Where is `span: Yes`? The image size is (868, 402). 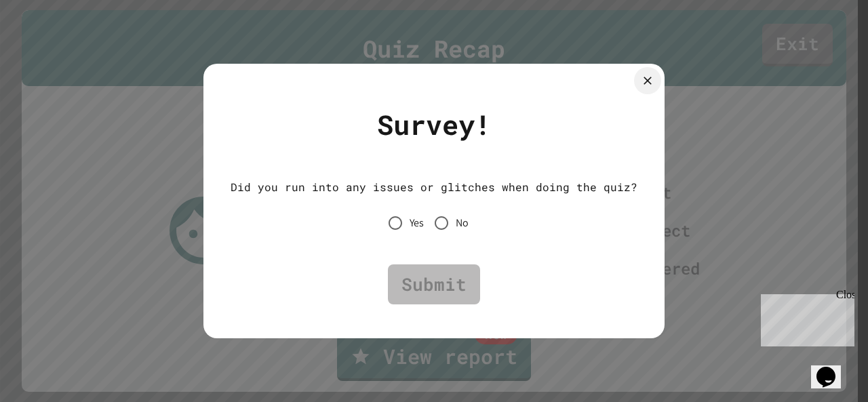
span: Yes is located at coordinates (416, 223).